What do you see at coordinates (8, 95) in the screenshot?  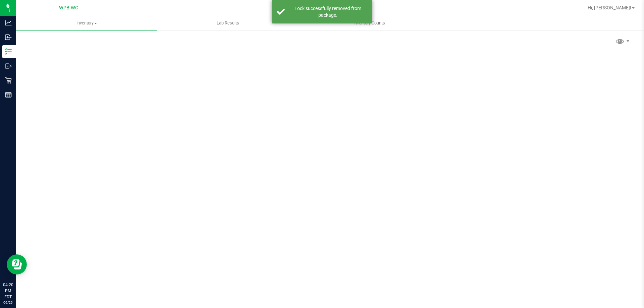 I see `inline-svg: Reports` at bounding box center [8, 95].